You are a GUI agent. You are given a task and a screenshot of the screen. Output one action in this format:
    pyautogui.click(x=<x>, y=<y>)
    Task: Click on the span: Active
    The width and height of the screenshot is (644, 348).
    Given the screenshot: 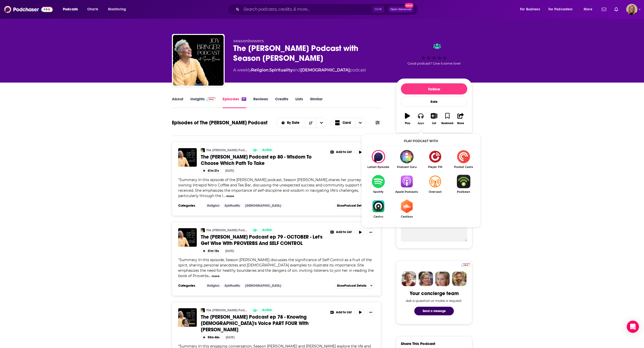 What is the action you would take?
    pyautogui.click(x=267, y=310)
    